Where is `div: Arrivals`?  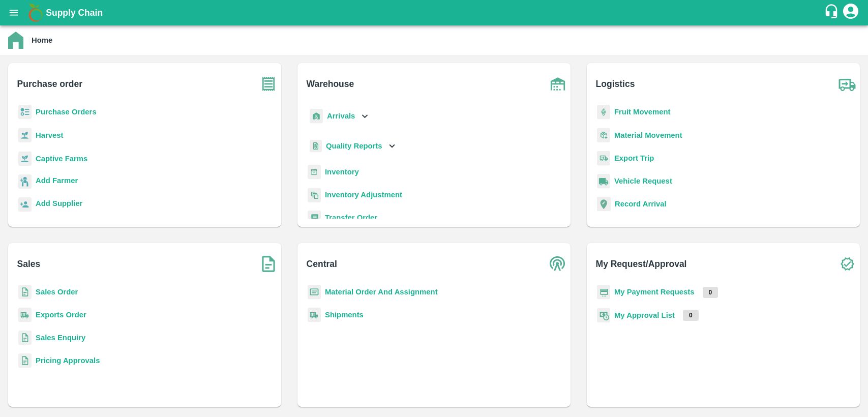 div: Arrivals is located at coordinates (340, 116).